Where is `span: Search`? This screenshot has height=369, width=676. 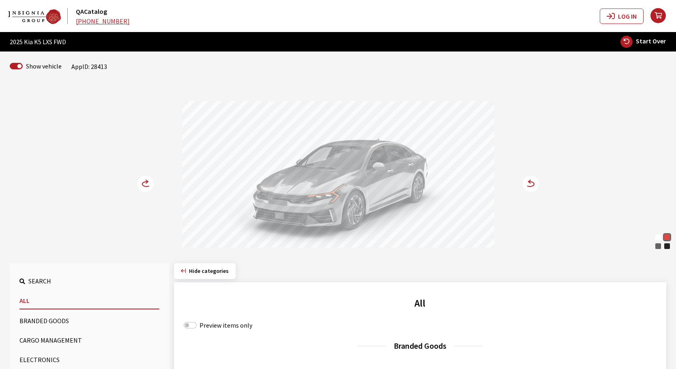
span: Search is located at coordinates (40, 281).